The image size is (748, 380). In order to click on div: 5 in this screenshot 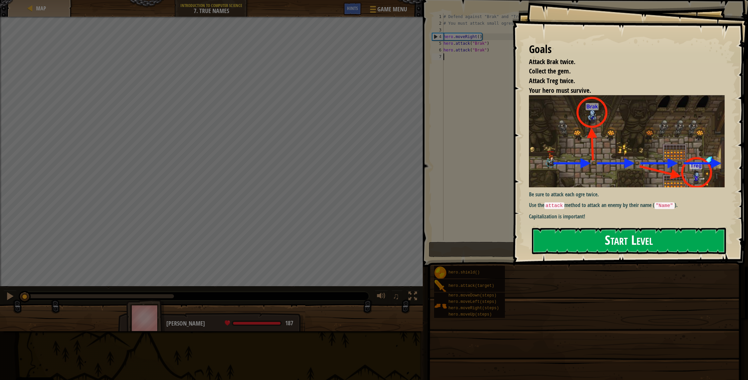, I will do `click(438, 43)`.